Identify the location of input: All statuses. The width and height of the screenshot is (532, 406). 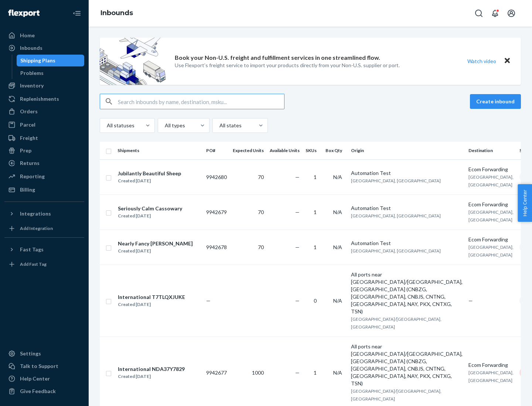
(106, 125).